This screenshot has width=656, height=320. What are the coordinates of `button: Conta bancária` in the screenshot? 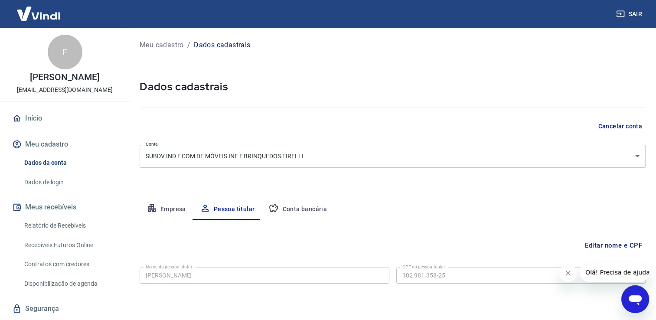 It's located at (298, 210).